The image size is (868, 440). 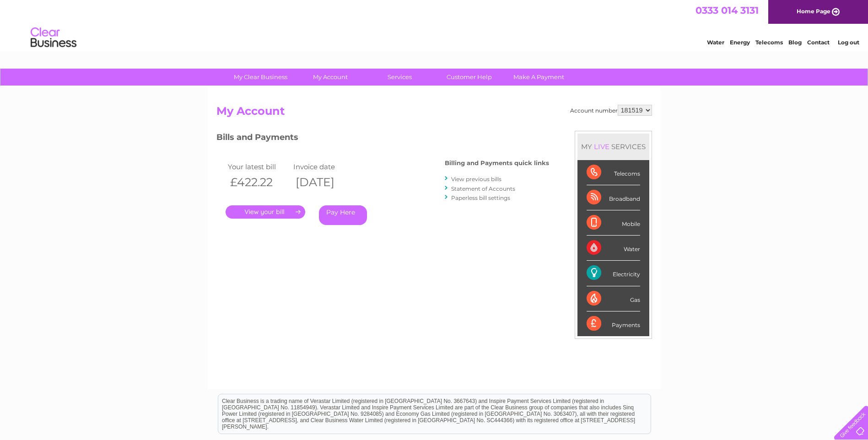 I want to click on a: Water, so click(x=716, y=42).